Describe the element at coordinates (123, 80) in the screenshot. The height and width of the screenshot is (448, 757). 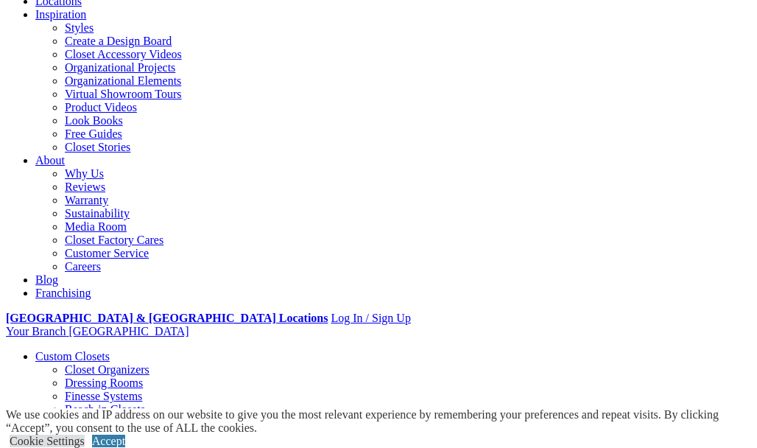
I see `a: Organizational Elements` at that location.